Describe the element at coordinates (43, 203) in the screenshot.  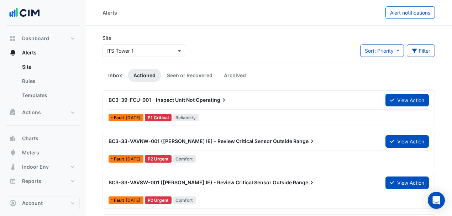
I see `button: Account` at that location.